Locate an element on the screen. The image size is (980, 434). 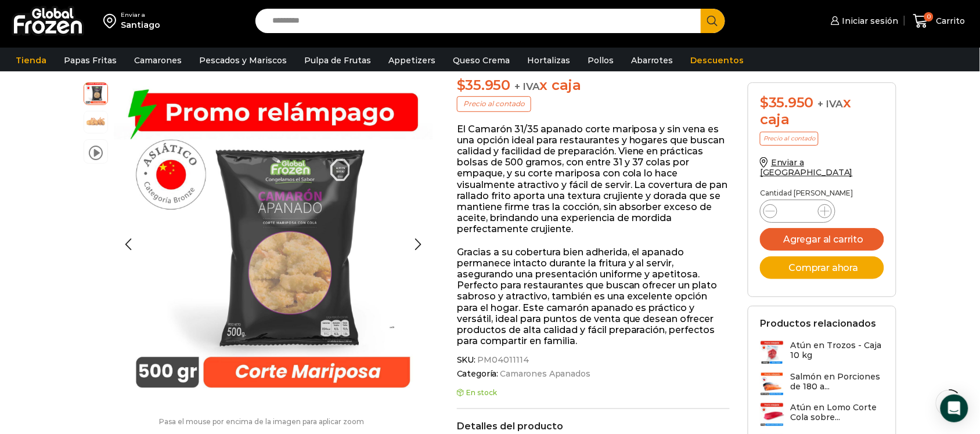
a: Atún en Trozos - Caja 10 kg is located at coordinates (821, 353).